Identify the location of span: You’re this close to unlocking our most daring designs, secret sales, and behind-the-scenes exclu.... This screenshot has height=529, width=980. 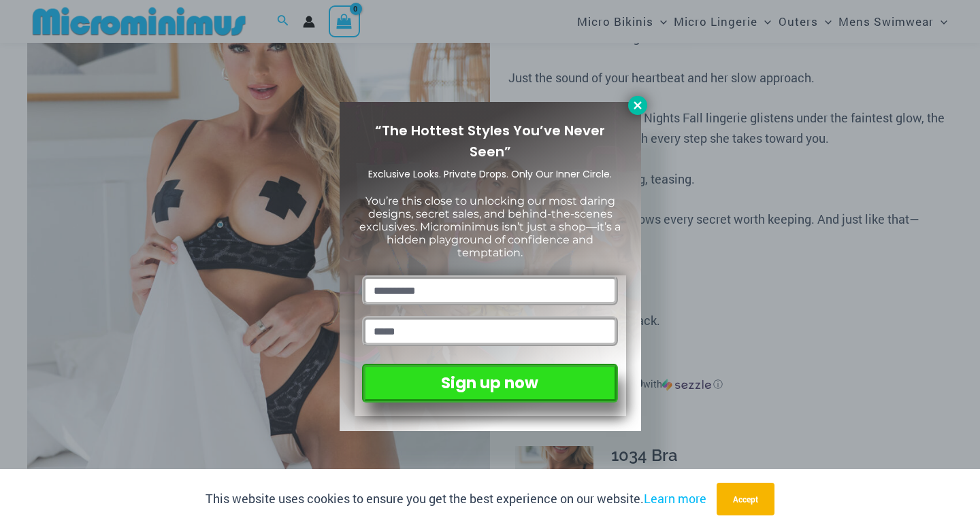
(490, 227).